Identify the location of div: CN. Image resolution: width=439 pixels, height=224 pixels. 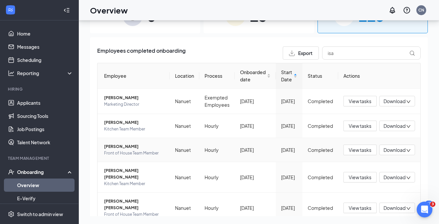
(422, 10).